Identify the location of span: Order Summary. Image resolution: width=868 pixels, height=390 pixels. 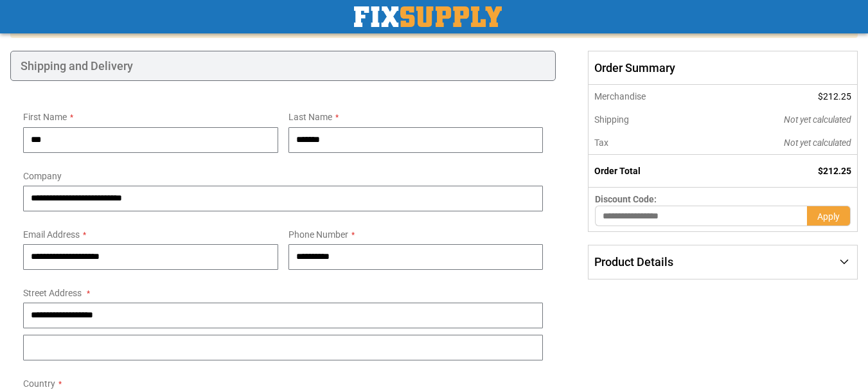
(723, 68).